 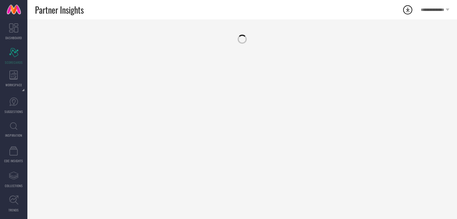 I want to click on span: INSPIRATION, so click(x=14, y=135).